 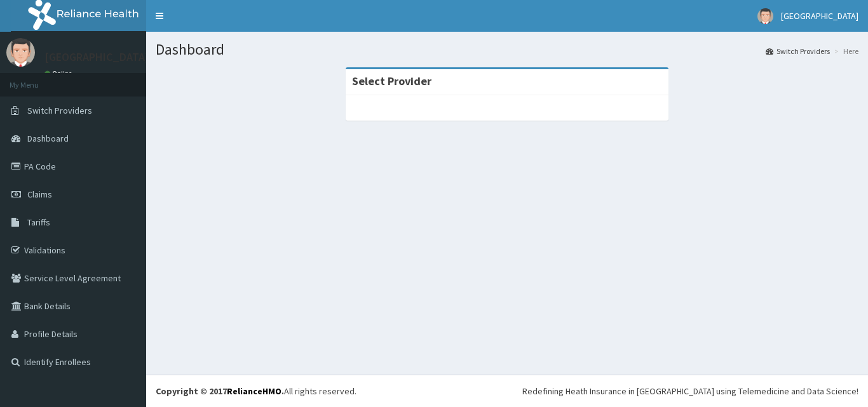 I want to click on a: Online, so click(x=60, y=73).